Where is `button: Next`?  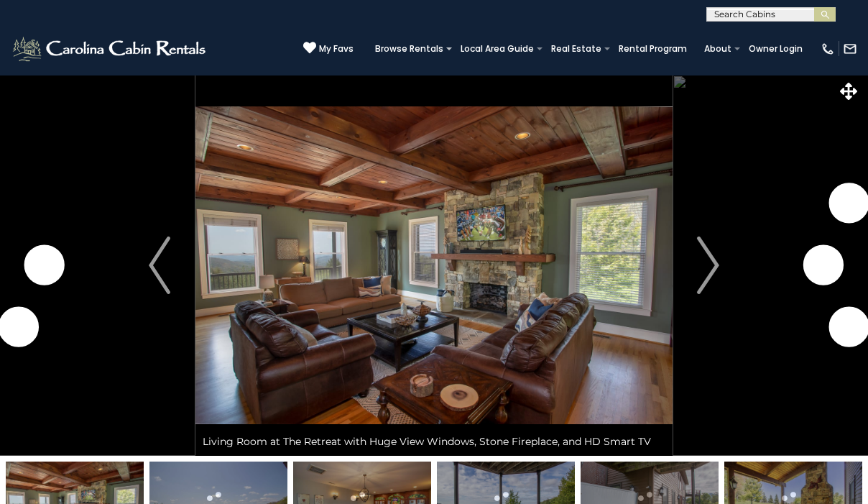 button: Next is located at coordinates (708, 265).